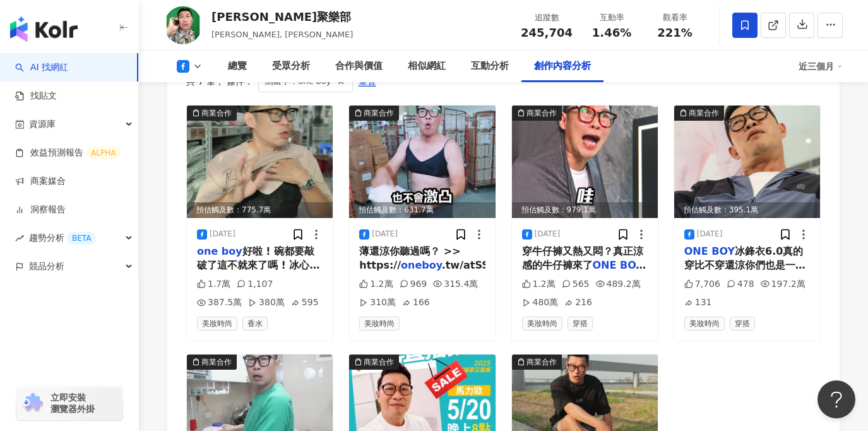 The height and width of the screenshot is (431, 868). Describe the element at coordinates (455, 284) in the screenshot. I see `div: 315.4萬` at that location.